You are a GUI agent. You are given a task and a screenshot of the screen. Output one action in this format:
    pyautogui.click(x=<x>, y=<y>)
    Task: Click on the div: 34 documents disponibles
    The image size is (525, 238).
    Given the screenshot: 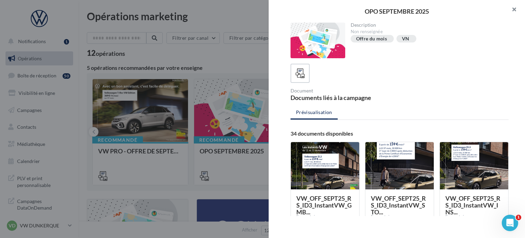 What is the action you would take?
    pyautogui.click(x=400, y=133)
    